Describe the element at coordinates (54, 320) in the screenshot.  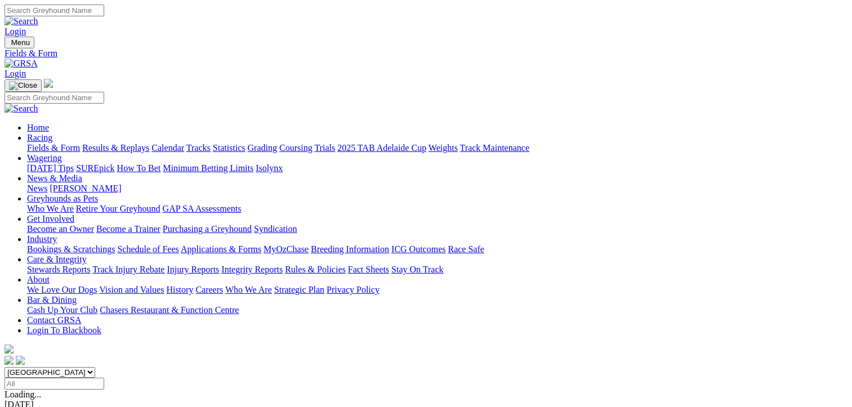
I see `a: Contact GRSA` at that location.